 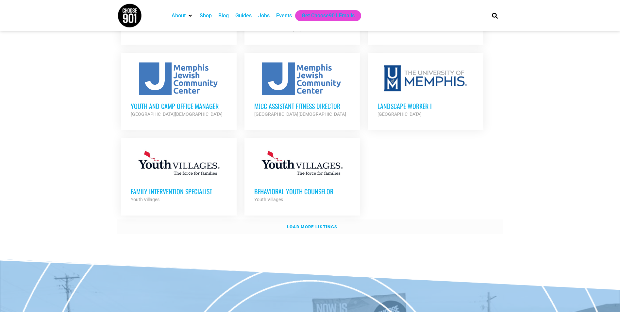 I want to click on div: Blog, so click(x=224, y=16).